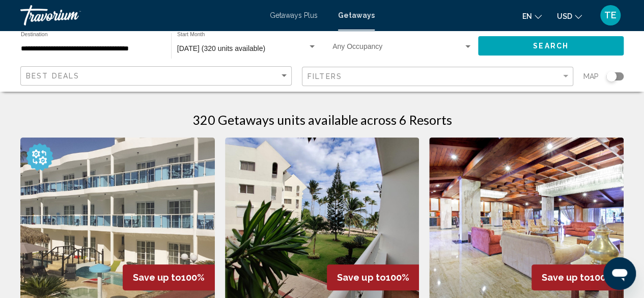 The width and height of the screenshot is (644, 298). I want to click on h1: 320 Getaways units available across 6 Resorts, so click(322, 120).